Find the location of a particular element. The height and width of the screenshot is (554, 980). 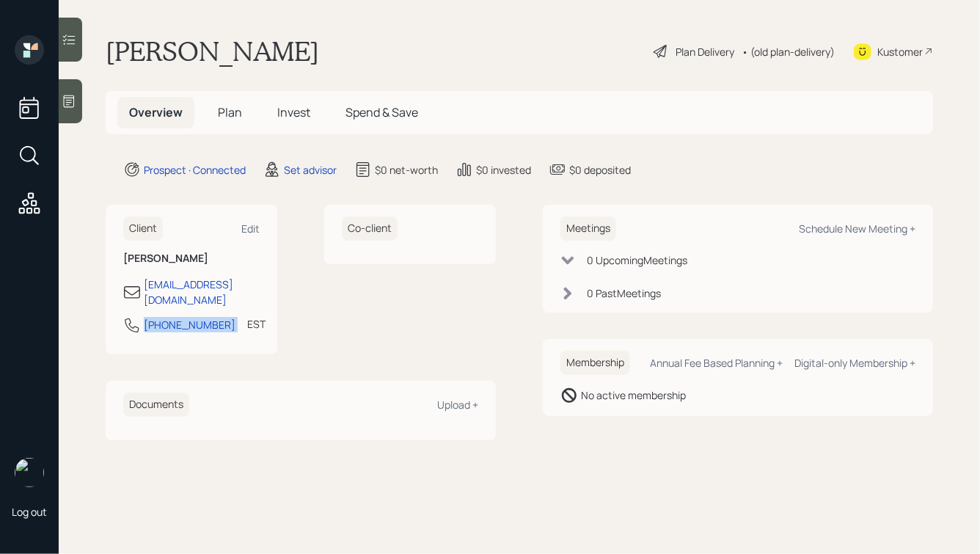

span: Plan is located at coordinates (229, 112).